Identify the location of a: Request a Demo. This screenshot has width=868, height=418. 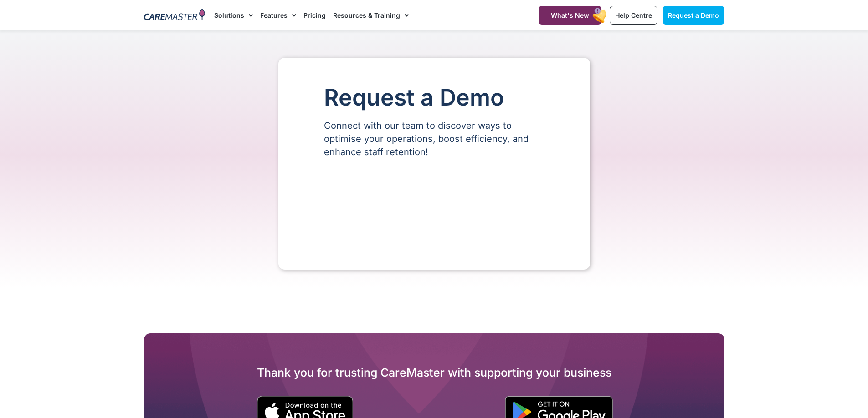
(693, 15).